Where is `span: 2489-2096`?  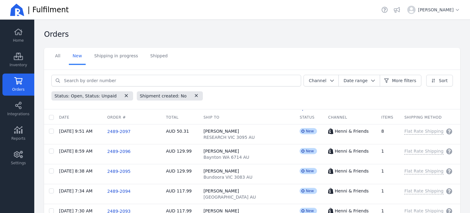
span: 2489-2096 is located at coordinates (119, 151).